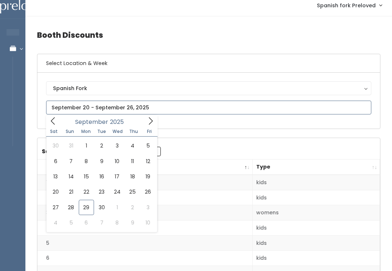  Describe the element at coordinates (71, 161) in the screenshot. I see `span: September 7, 2025` at that location.